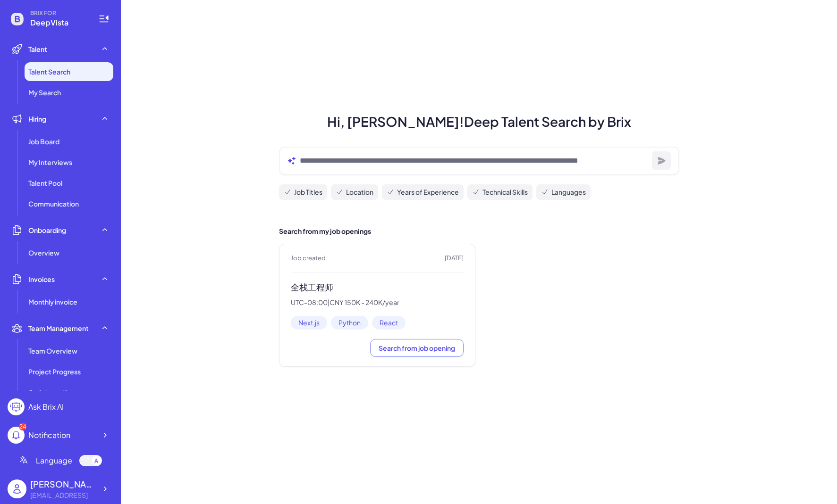  I want to click on span: My Search, so click(44, 93).